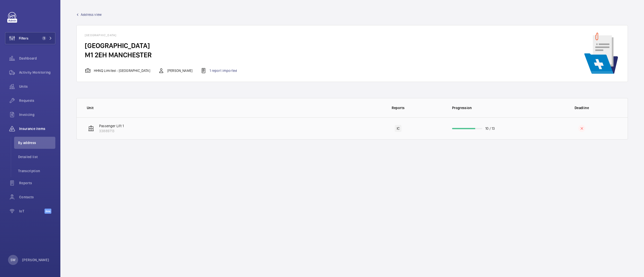 This screenshot has width=644, height=277. I want to click on p: Deadline, so click(582, 108).